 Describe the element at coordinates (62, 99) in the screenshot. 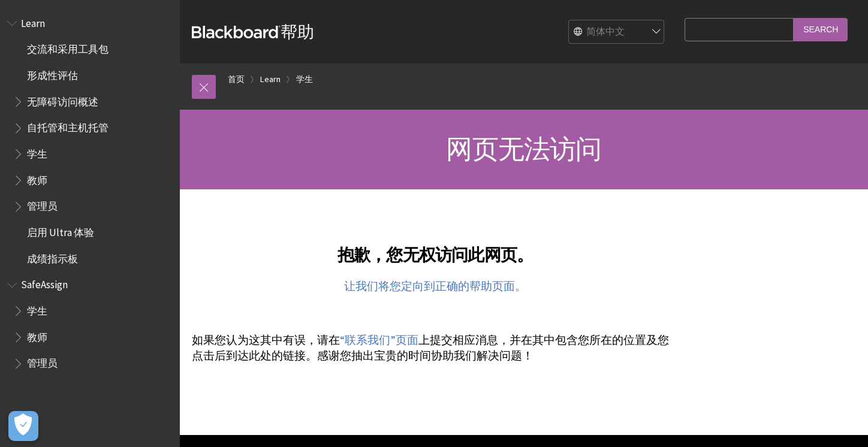

I see `span: 无障碍访问概述` at that location.